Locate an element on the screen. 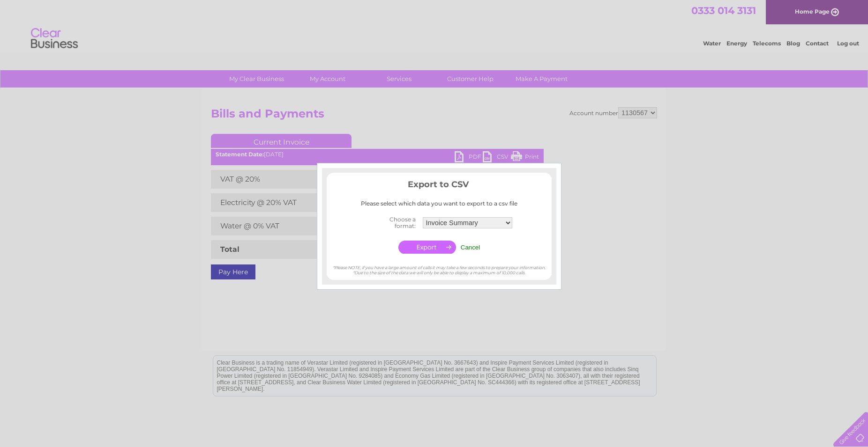  a: Log out is located at coordinates (848, 43).